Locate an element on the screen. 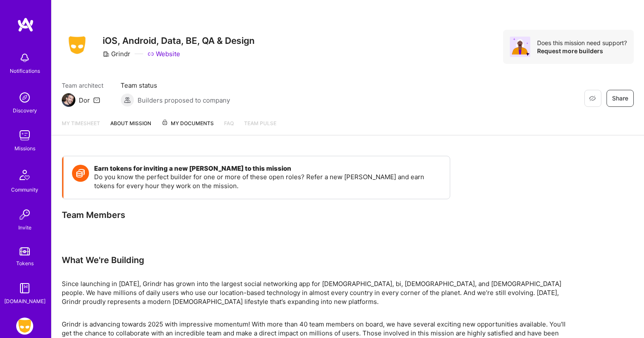 This screenshot has width=644, height=338. div: Missions is located at coordinates (25, 148).